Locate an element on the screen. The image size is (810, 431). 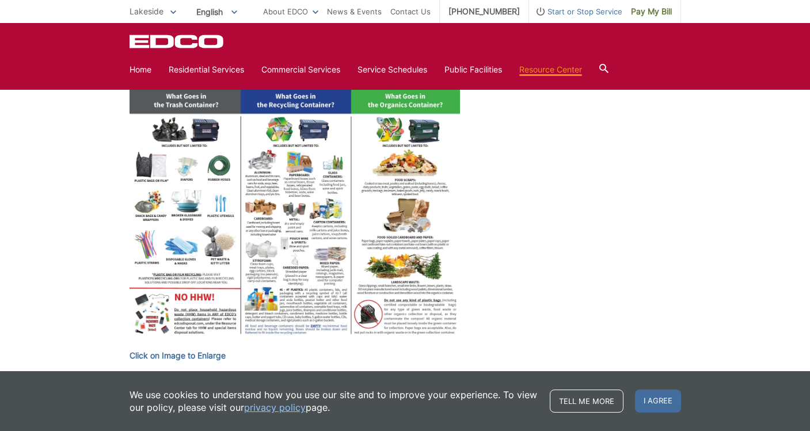
a: Tell me more is located at coordinates (587, 401).